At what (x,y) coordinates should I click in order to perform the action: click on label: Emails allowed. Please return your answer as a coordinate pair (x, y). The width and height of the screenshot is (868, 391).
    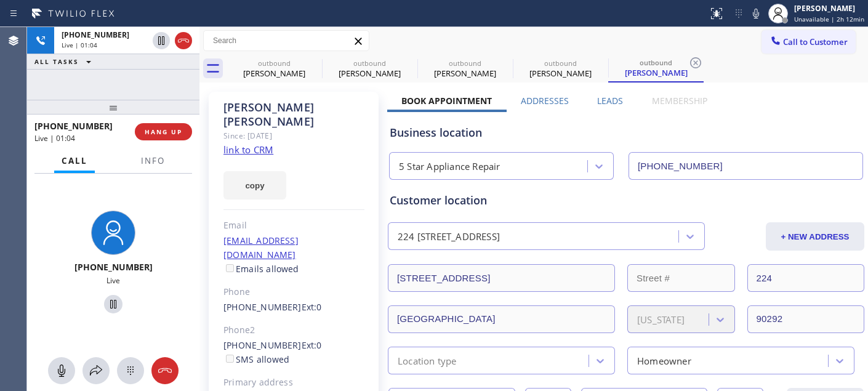
    Looking at the image, I should click on (261, 268).